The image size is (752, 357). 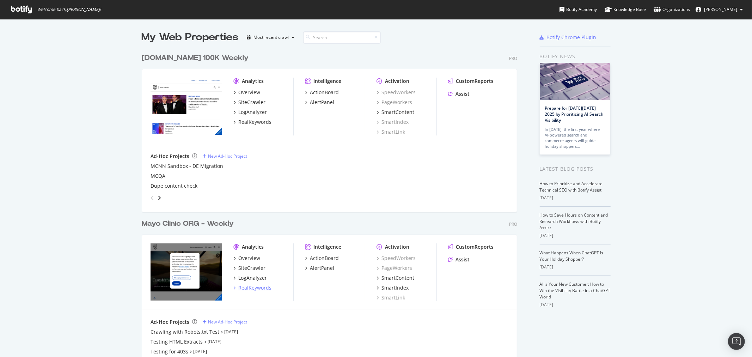 I want to click on button: Most recent crawl, so click(x=271, y=37).